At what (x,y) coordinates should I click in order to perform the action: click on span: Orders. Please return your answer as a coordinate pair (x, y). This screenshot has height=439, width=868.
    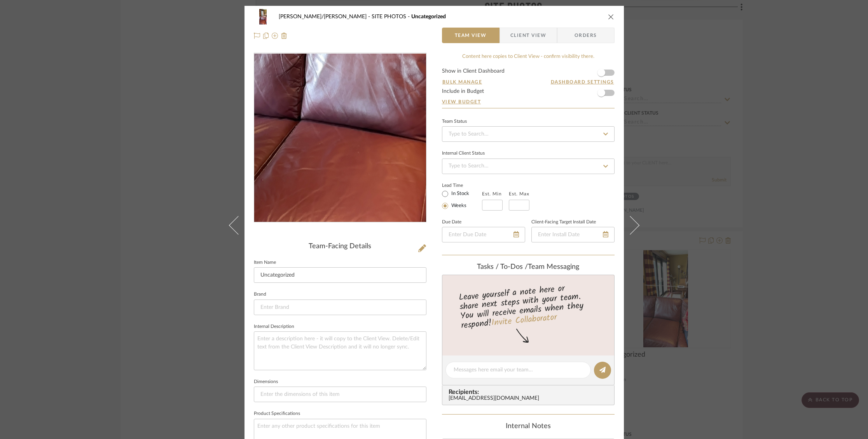
    Looking at the image, I should click on (586, 35).